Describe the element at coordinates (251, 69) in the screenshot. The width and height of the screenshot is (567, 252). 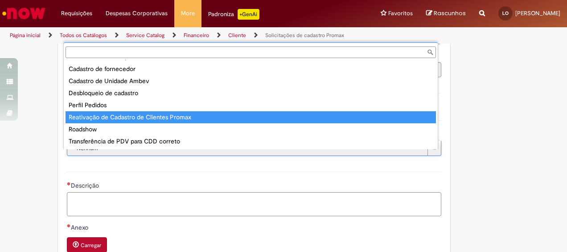
I see `div: Cadastro de fornecedor` at that location.